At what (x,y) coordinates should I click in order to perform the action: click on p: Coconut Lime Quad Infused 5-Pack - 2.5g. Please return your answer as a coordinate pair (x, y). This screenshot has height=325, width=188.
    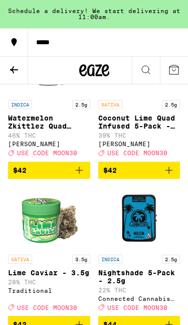
    Looking at the image, I should click on (140, 122).